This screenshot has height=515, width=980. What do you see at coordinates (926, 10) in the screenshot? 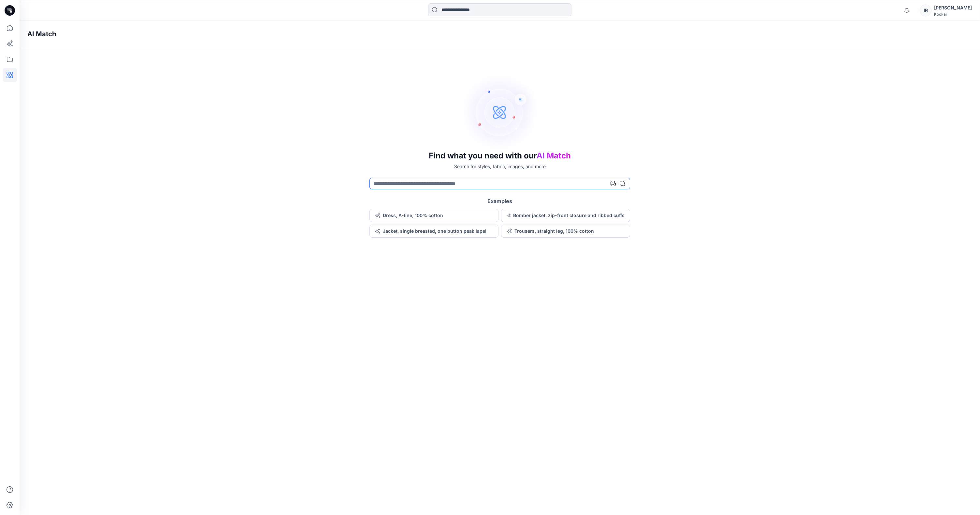
I see `div: IR` at bounding box center [926, 10].